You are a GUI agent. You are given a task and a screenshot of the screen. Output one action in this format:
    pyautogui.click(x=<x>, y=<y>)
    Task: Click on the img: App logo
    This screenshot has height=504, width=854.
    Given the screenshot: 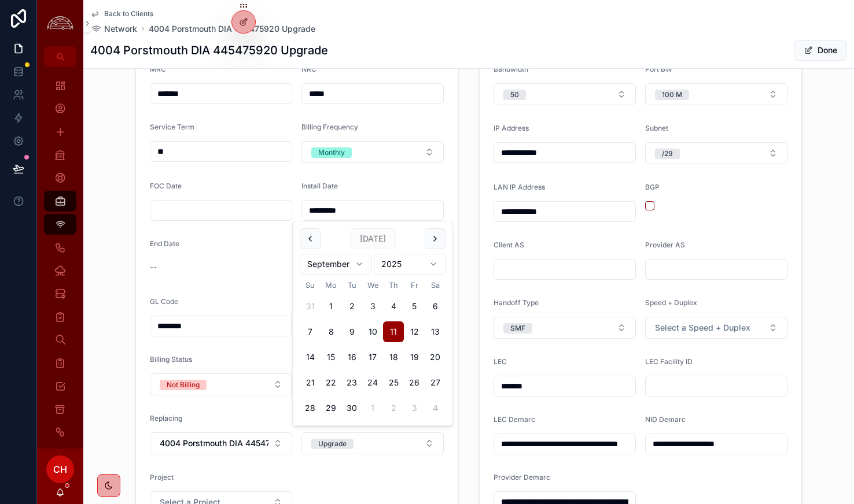 What is the action you would take?
    pyautogui.click(x=60, y=23)
    